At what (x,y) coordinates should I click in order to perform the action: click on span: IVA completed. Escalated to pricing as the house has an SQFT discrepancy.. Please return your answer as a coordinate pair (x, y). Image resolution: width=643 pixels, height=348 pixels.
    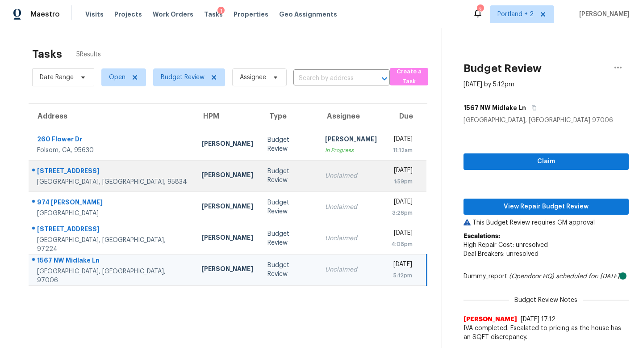
    Looking at the image, I should click on (546, 332).